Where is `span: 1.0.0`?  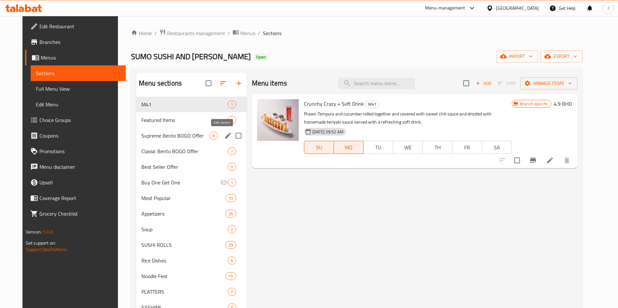
span: 1.0.0 is located at coordinates (48, 232).